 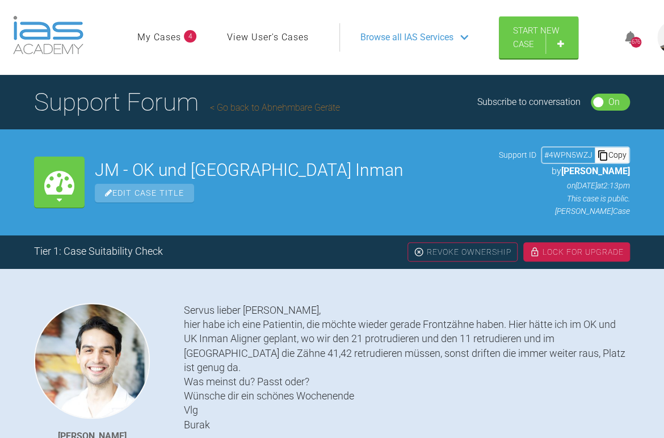 What do you see at coordinates (407, 37) in the screenshot?
I see `span: Browse all IAS Services` at bounding box center [407, 37].